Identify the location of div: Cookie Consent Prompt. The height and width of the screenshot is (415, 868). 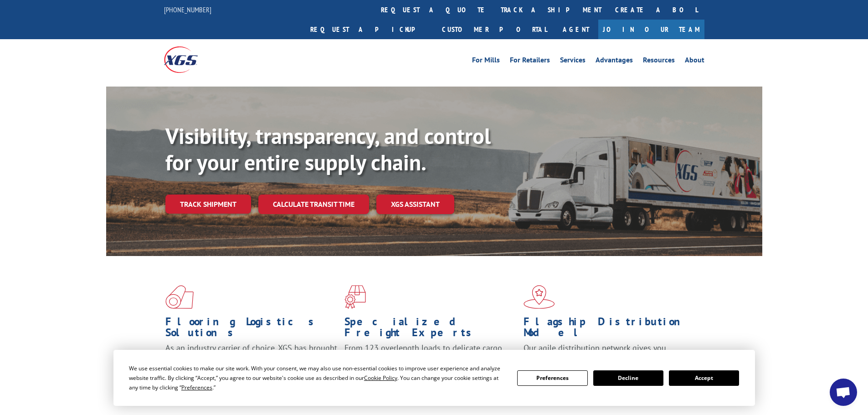
(434, 378).